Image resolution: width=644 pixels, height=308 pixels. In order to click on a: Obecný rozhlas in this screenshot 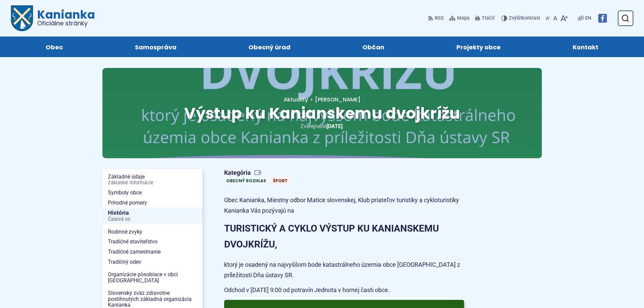, I will do `click(246, 181)`.